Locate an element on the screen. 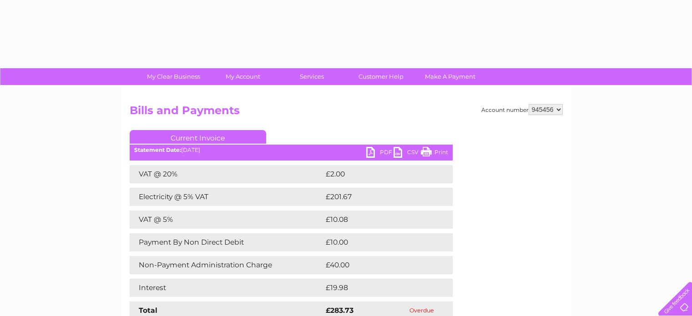  td: £40.00 is located at coordinates (379, 265).